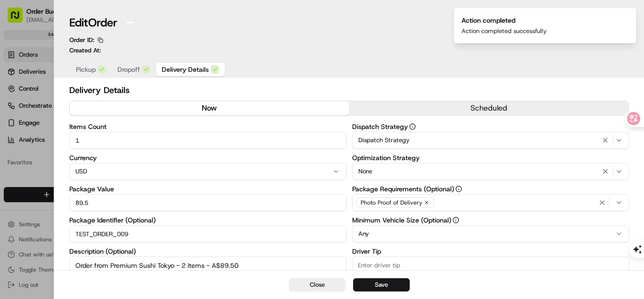 The width and height of the screenshot is (644, 299). What do you see at coordinates (129, 69) in the screenshot?
I see `span: Dropoff` at bounding box center [129, 69].